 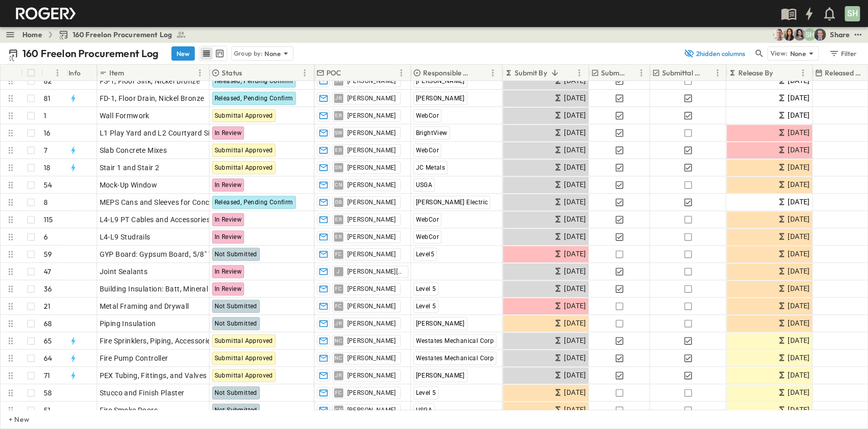 What do you see at coordinates (125, 236) in the screenshot?
I see `span: L4-L9 Studrails` at bounding box center [125, 236].